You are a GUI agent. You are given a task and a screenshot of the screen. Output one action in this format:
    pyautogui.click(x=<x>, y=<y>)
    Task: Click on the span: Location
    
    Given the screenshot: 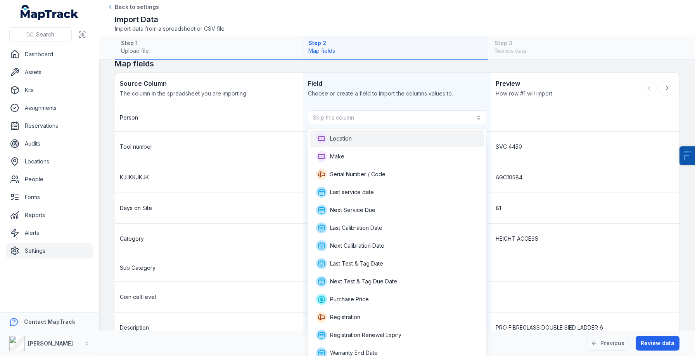 What is the action you would take?
    pyautogui.click(x=341, y=139)
    